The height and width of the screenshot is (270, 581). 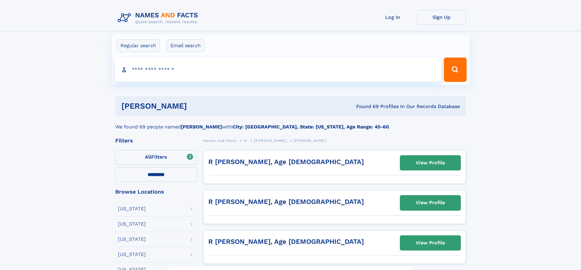 I want to click on a: Names and Facts, so click(x=220, y=141).